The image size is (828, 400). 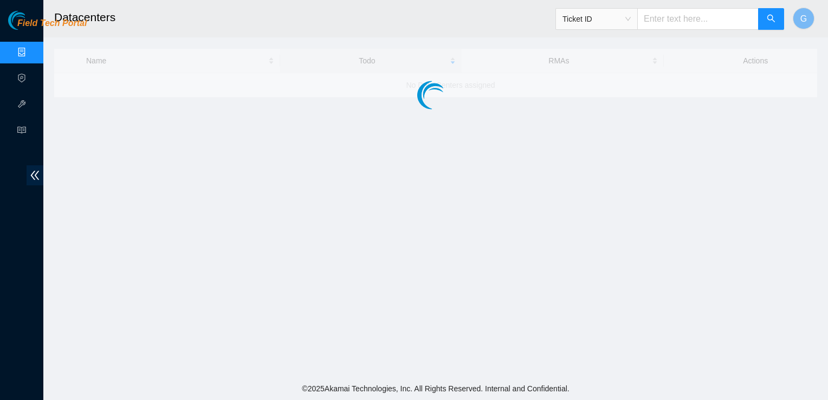 What do you see at coordinates (47, 27) in the screenshot?
I see `a: Akamai TechnologiesField Tech Portal` at bounding box center [47, 27].